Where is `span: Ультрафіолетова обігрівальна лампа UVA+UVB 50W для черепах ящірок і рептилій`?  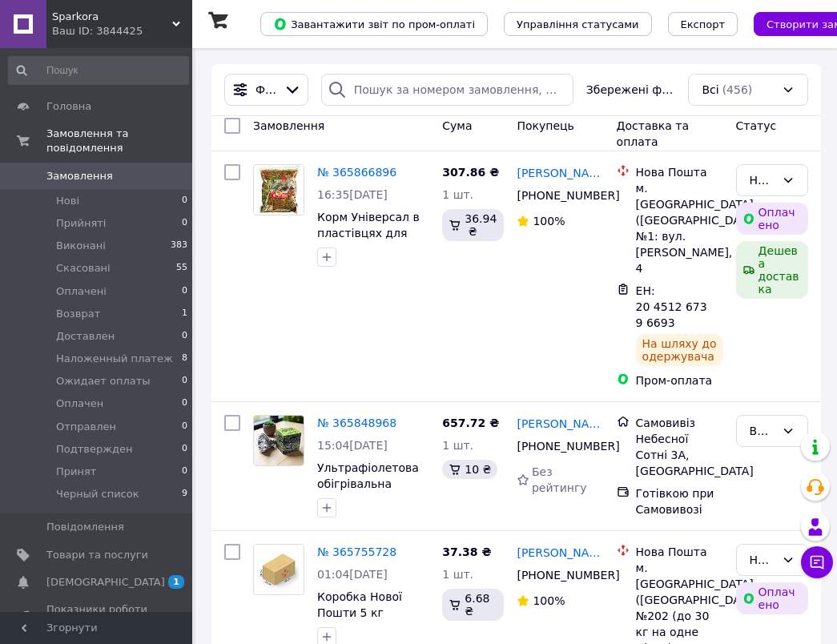 span: Ультрафіолетова обігрівальна лампа UVA+UVB 50W для черепах ящірок і рептилій is located at coordinates (370, 500).